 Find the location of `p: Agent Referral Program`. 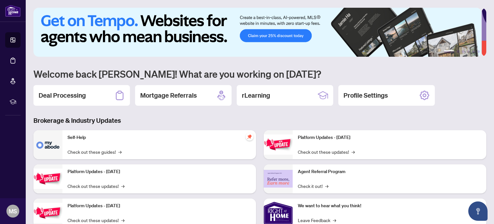

p: Agent Referral Program is located at coordinates (390, 172).